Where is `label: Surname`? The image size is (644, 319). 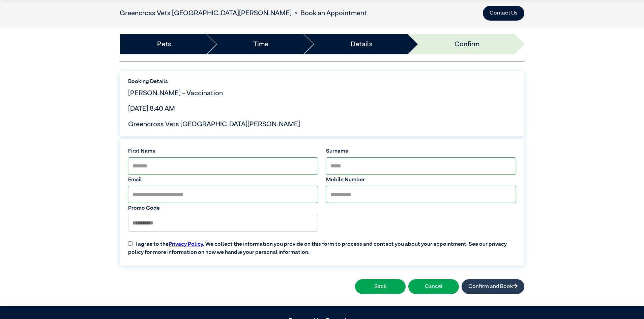 label: Surname is located at coordinates (421, 151).